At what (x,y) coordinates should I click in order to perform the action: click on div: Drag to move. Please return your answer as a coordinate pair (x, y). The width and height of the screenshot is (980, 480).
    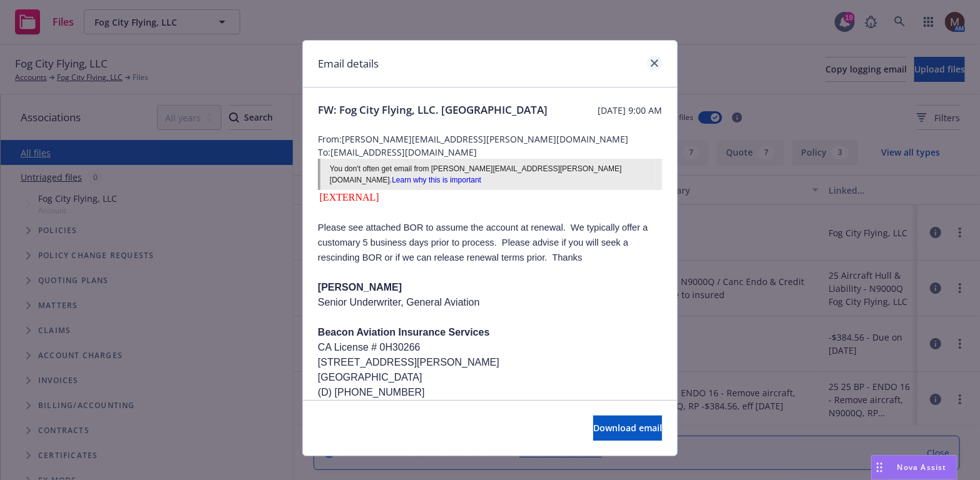
    Looking at the image, I should click on (879, 468).